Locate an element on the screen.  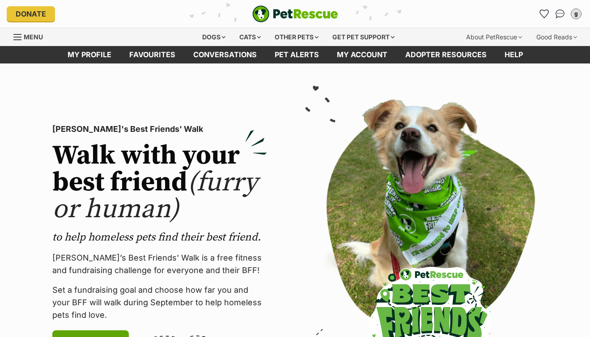
div: g is located at coordinates (576, 14).